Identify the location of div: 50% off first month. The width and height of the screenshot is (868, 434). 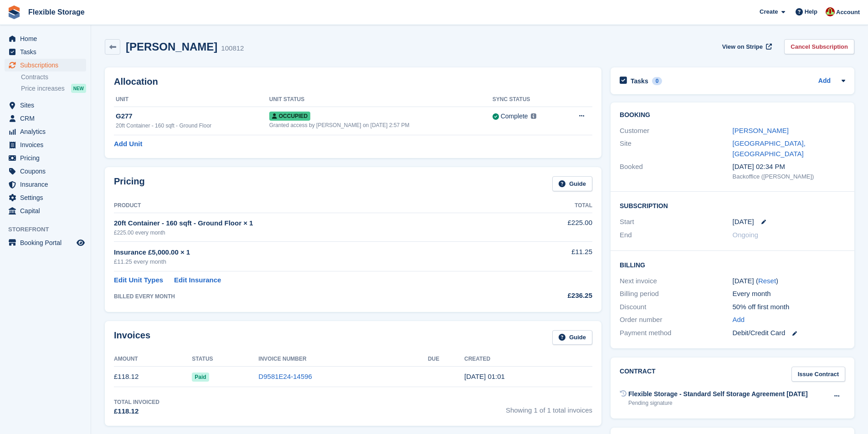
(789, 307).